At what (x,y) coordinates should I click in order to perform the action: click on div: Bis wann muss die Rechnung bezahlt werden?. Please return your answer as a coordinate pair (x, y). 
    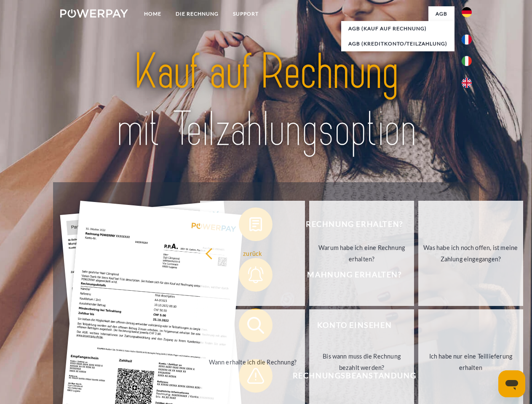
    Looking at the image, I should click on (361, 362).